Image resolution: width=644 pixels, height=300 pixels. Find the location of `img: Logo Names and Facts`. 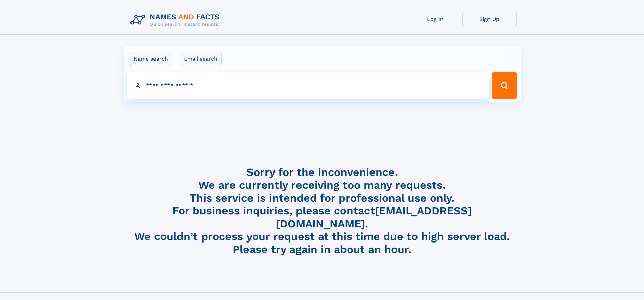

img: Logo Names and Facts is located at coordinates (176, 20).